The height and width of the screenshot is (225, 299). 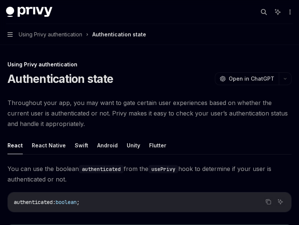 I want to click on img: dark logo, so click(x=29, y=12).